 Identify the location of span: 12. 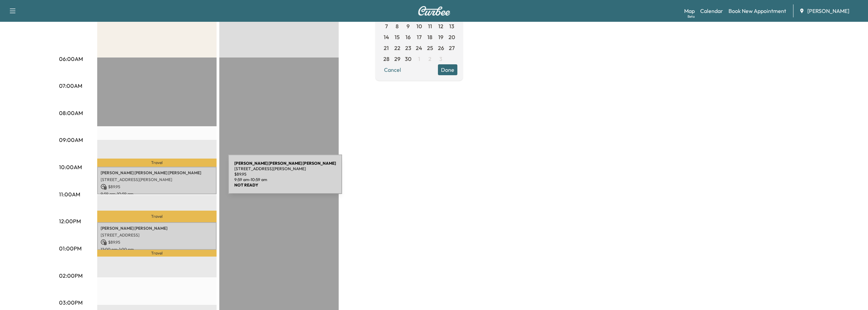
(441, 26).